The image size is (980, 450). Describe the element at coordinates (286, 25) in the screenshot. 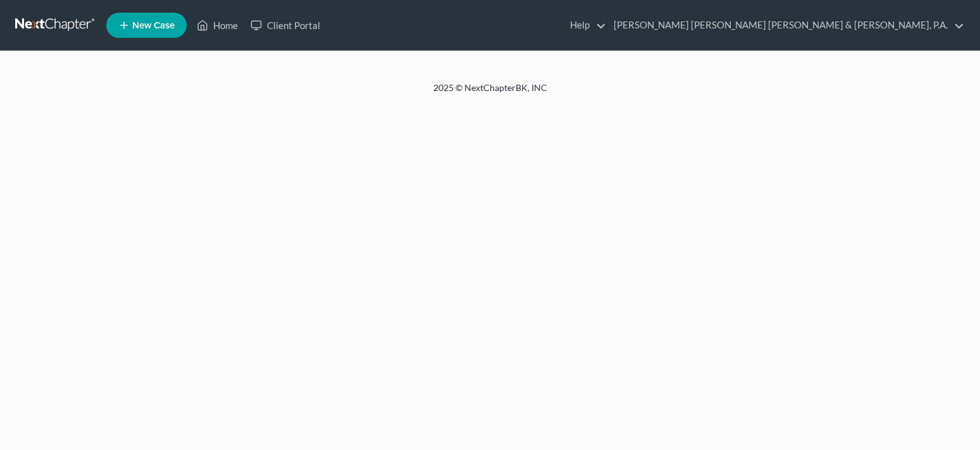

I see `a: Client Portal` at that location.